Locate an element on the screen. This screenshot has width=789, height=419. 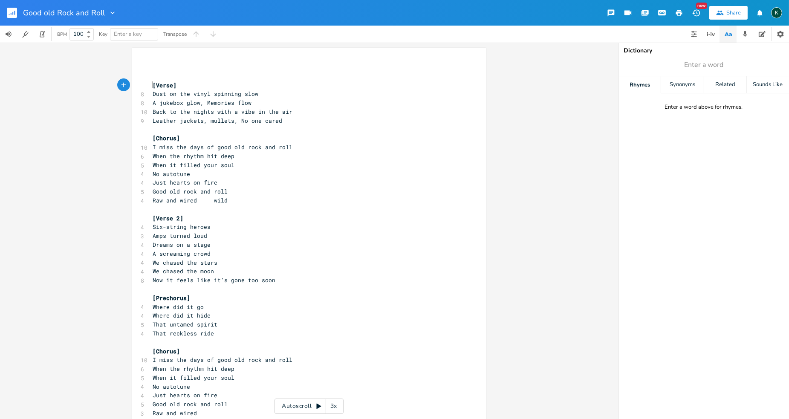
span: Good old Rock and Roll is located at coordinates (64, 13).